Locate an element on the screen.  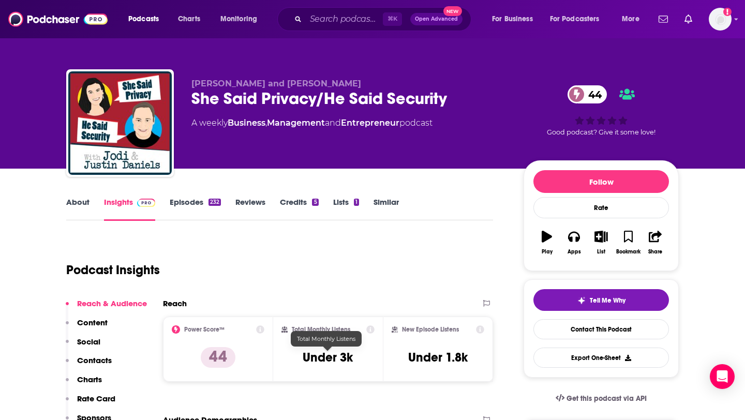
p: Contacts is located at coordinates (94, 360).